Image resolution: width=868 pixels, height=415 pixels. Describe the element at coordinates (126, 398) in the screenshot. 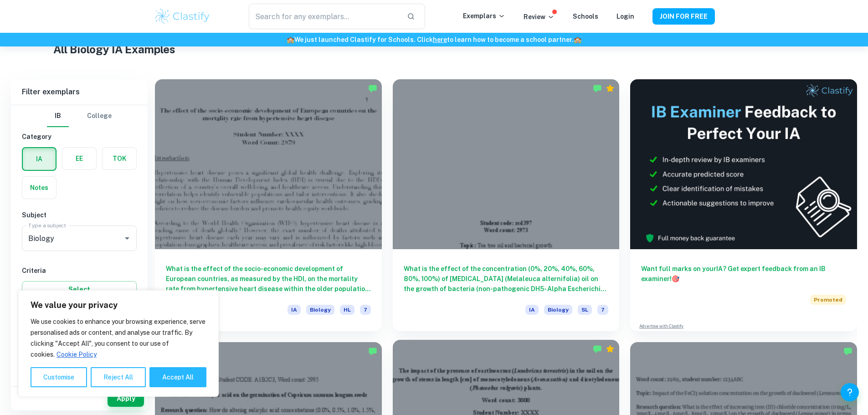

I see `button: Apply` at that location.